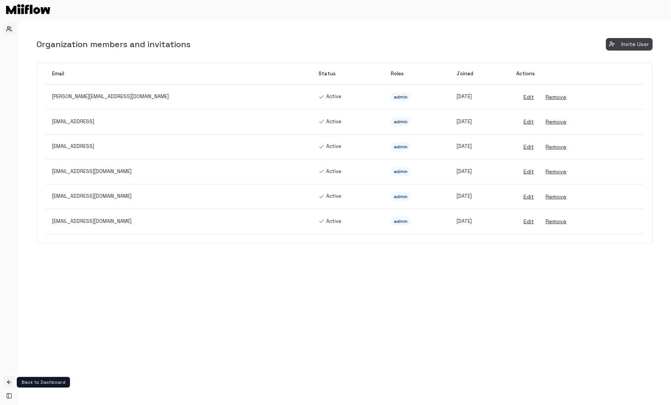 The height and width of the screenshot is (405, 671). Describe the element at coordinates (43, 382) in the screenshot. I see `div: Back to Dashboard` at that location.